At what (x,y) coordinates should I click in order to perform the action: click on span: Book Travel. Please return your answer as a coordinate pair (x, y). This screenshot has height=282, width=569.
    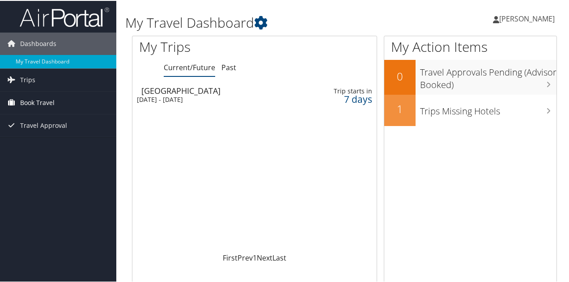
    Looking at the image, I should click on (37, 102).